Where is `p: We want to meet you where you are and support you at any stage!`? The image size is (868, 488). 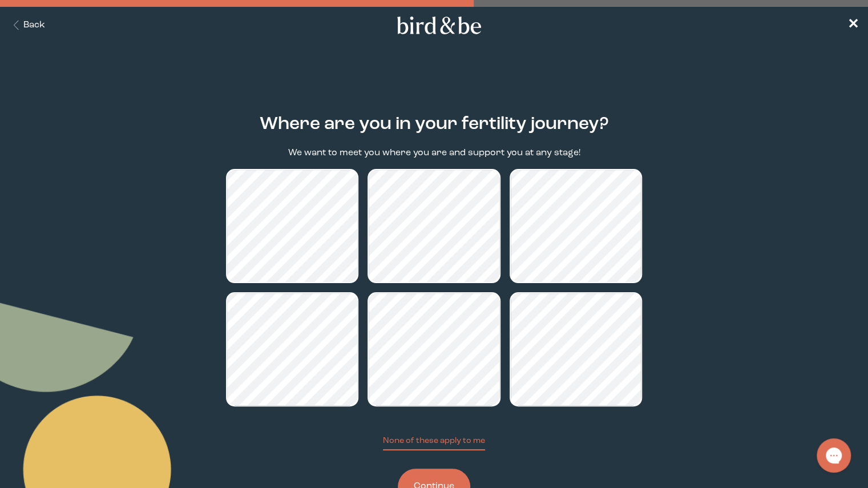 p: We want to meet you where you are and support you at any stage! is located at coordinates (434, 153).